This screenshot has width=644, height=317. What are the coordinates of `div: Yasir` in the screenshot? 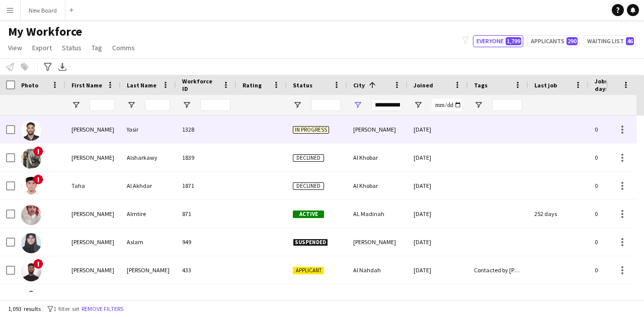 It's located at (148, 129).